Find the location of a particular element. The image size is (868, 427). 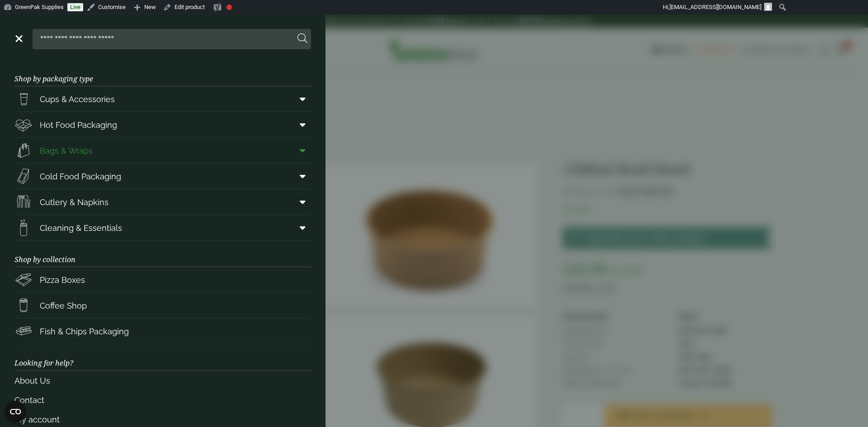

a: Cups & Accessories is located at coordinates (163, 99).